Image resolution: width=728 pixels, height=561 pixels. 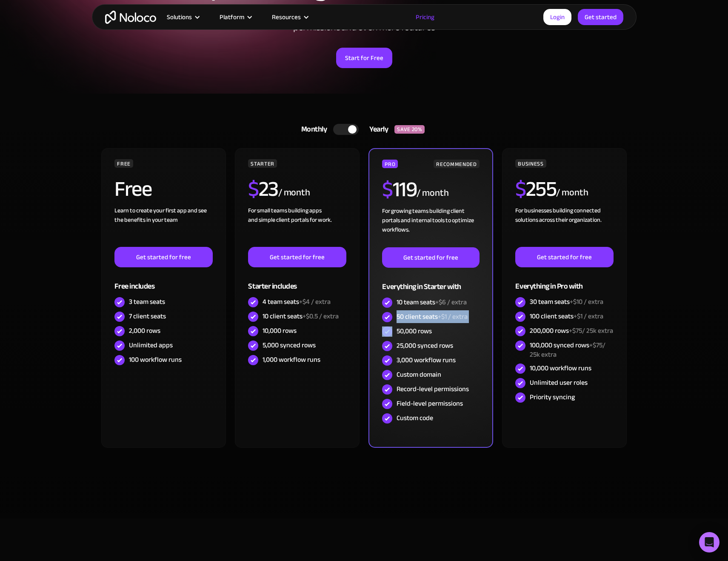 I want to click on a: Pricing, so click(x=425, y=17).